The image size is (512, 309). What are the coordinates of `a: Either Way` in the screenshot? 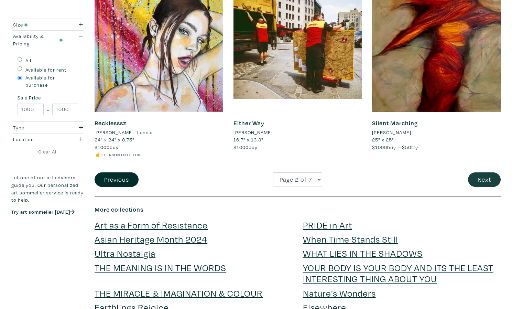 It's located at (249, 123).